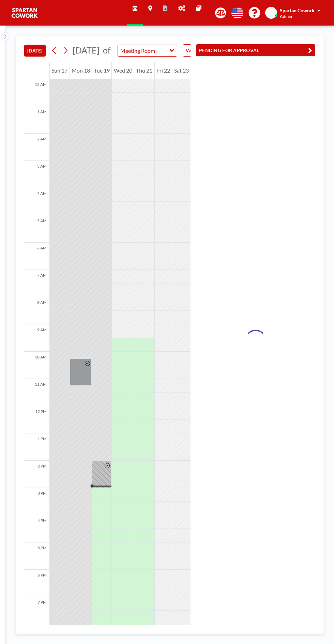 The height and width of the screenshot is (644, 334). I want to click on div: Wed 20, so click(123, 70).